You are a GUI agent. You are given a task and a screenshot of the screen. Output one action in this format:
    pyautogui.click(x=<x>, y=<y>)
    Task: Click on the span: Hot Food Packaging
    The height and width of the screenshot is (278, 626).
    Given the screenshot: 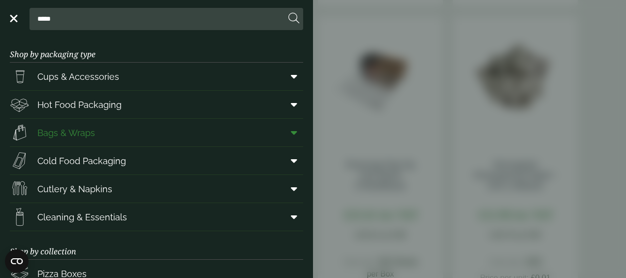 What is the action you would take?
    pyautogui.click(x=79, y=104)
    